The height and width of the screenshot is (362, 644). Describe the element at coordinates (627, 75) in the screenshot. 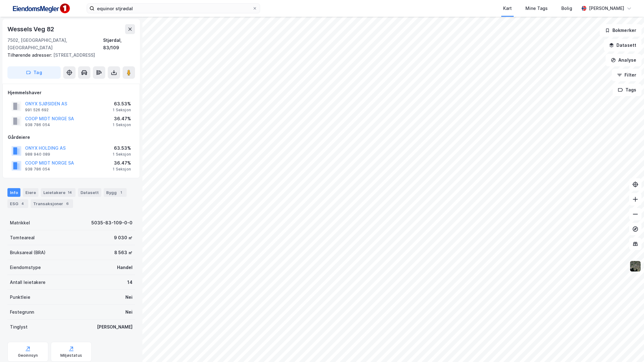

I see `button: Filter` at that location.